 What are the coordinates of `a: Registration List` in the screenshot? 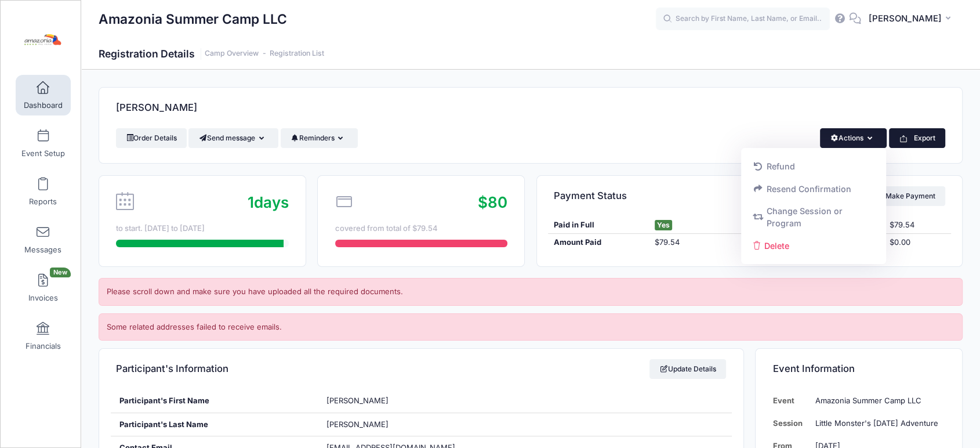 It's located at (297, 53).